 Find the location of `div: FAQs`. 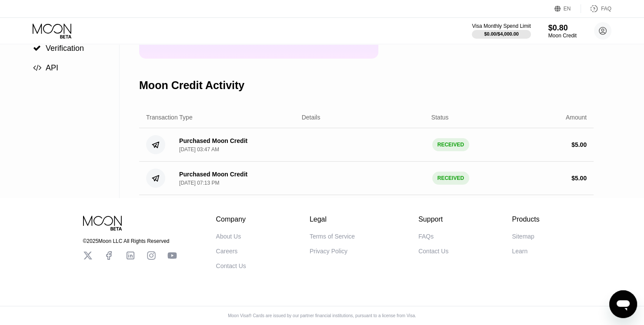

div: FAQs is located at coordinates (426, 236).